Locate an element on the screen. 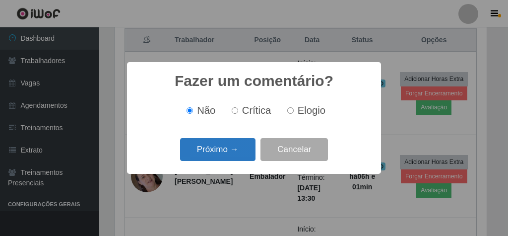 The image size is (508, 236). input: Não is located at coordinates (190, 110).